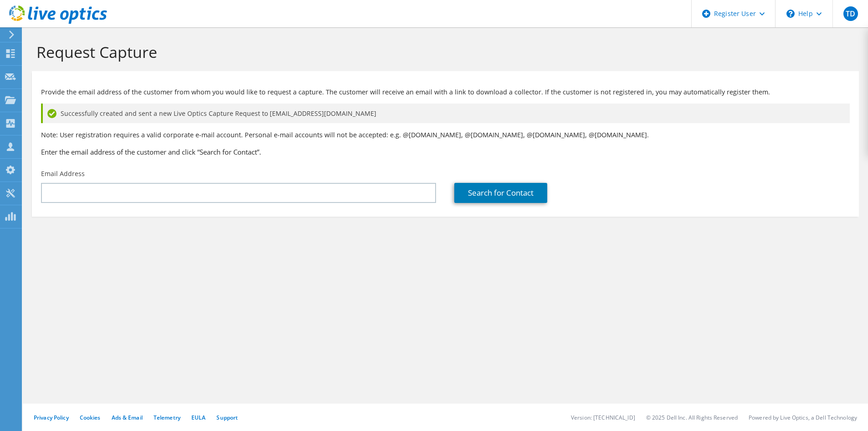  I want to click on a: Ads & Email, so click(127, 417).